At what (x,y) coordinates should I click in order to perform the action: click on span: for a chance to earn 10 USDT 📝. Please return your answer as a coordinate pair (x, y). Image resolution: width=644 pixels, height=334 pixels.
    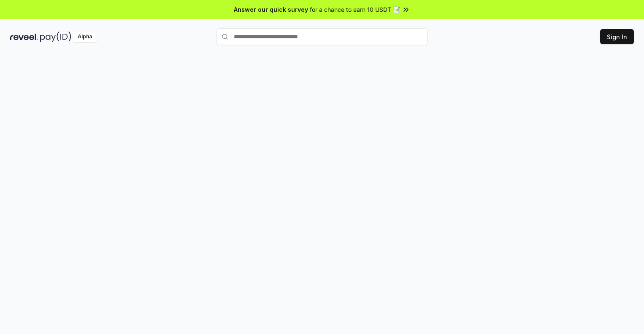
    Looking at the image, I should click on (355, 9).